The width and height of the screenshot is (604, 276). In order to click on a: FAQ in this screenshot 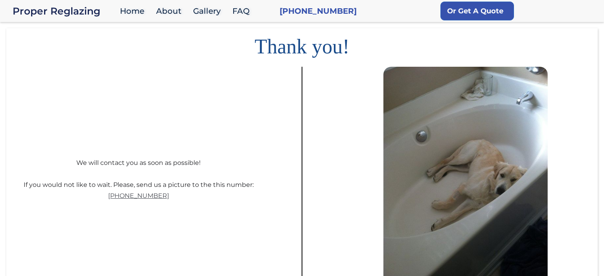, I will do `click(243, 11)`.